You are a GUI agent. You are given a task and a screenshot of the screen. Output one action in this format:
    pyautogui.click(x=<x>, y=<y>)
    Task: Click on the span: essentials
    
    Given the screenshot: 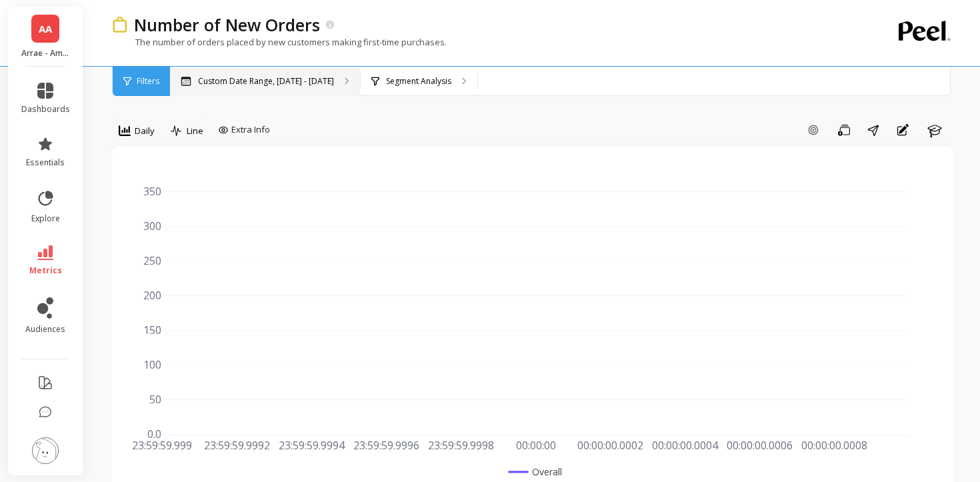 What is the action you would take?
    pyautogui.click(x=45, y=163)
    